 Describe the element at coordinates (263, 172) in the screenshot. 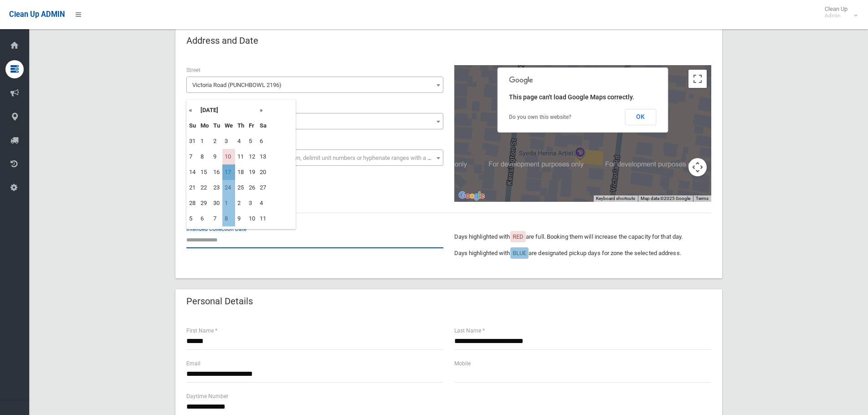

I see `td: 20` at that location.